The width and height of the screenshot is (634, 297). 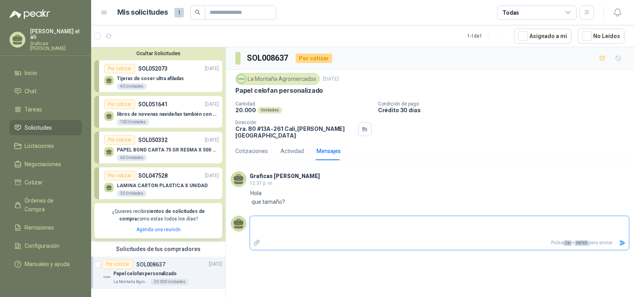 I want to click on label: Adjuntar archivos, so click(x=257, y=243).